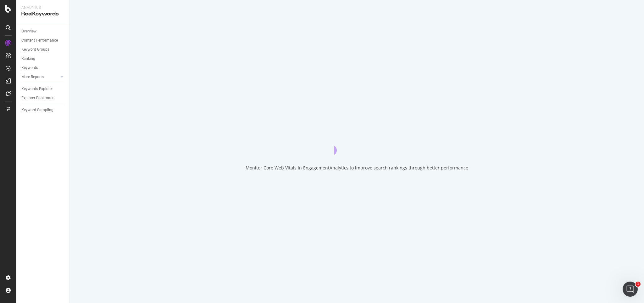 The width and height of the screenshot is (644, 303). Describe the element at coordinates (43, 49) in the screenshot. I see `a: Keyword Groups` at that location.